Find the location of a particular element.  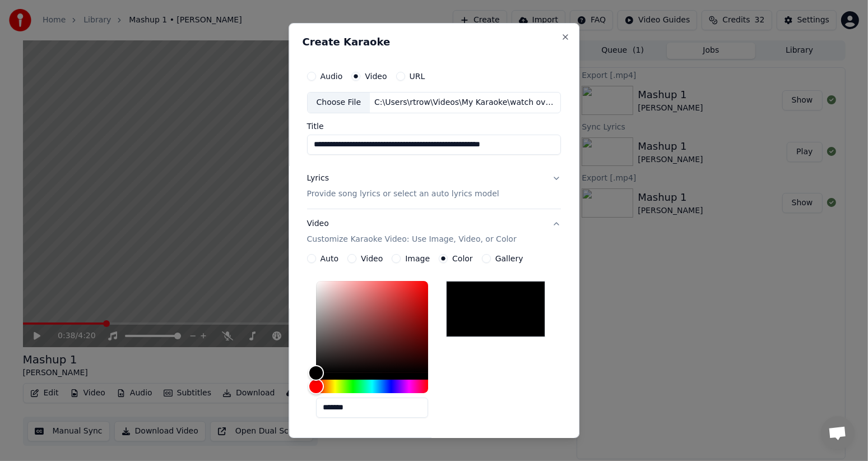

div: Lyrics is located at coordinates (318, 179).